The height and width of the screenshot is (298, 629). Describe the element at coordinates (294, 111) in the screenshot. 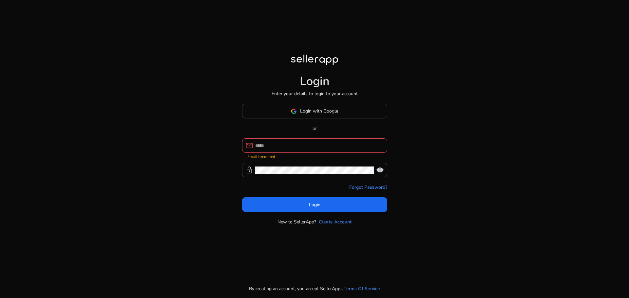

I see `img: google-logo.svg` at that location.